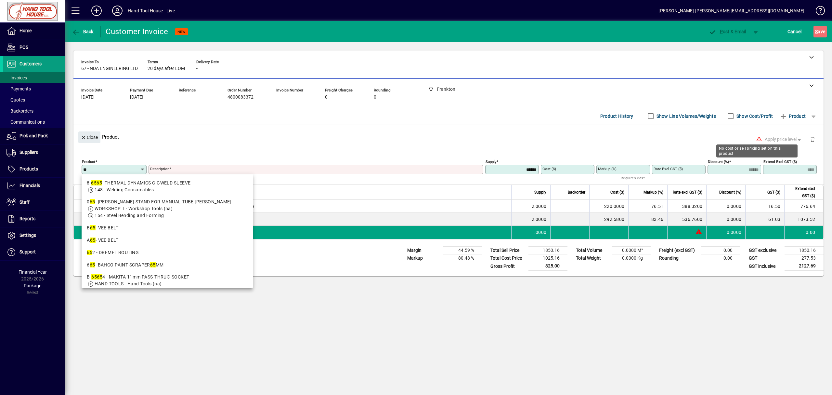  What do you see at coordinates (117, 11) in the screenshot?
I see `button: Profile` at bounding box center [117, 11].